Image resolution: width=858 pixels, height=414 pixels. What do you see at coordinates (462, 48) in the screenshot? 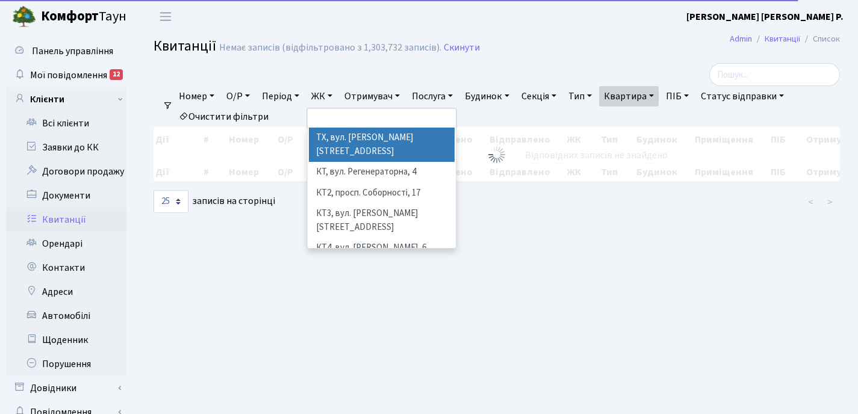
I see `a: Скинути` at bounding box center [462, 48].